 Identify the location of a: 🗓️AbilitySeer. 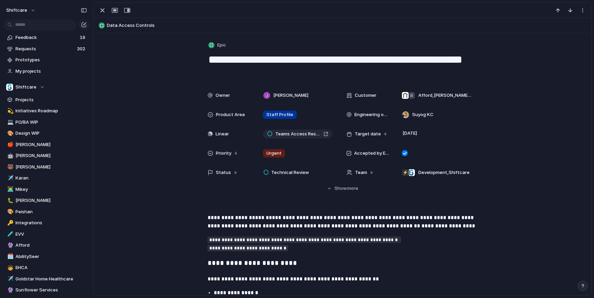
(46, 256).